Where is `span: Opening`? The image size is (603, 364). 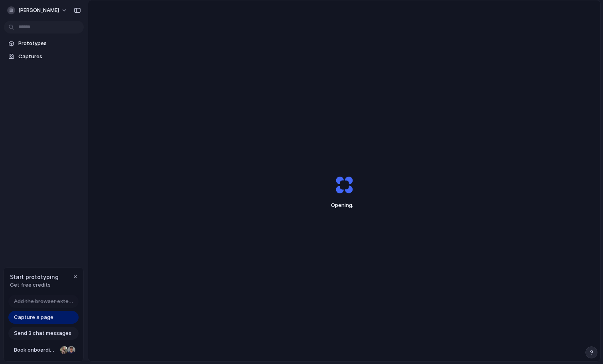
span: Opening is located at coordinates (344, 205).